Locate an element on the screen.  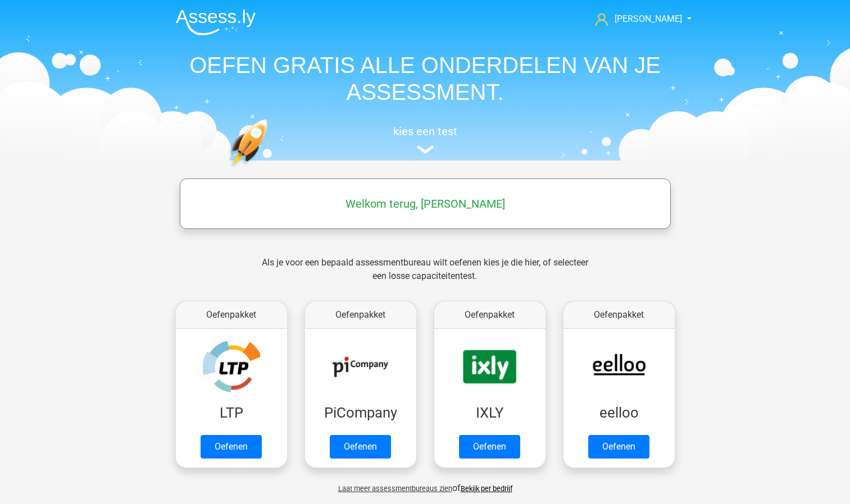
h5: kies een test is located at coordinates (425, 132).